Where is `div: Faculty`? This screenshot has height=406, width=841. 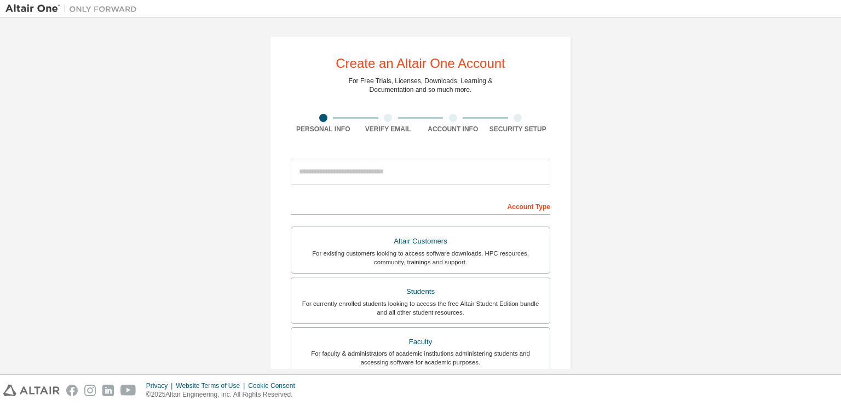 div: Faculty is located at coordinates (420, 342).